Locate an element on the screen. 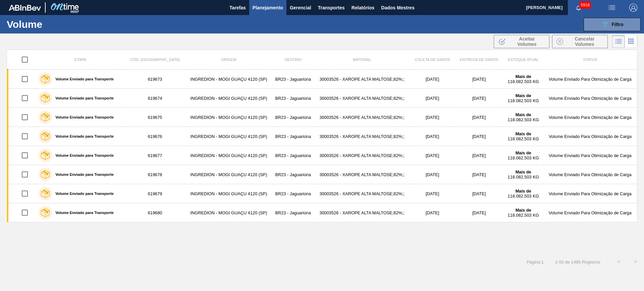  font: 619678 is located at coordinates (155, 174).